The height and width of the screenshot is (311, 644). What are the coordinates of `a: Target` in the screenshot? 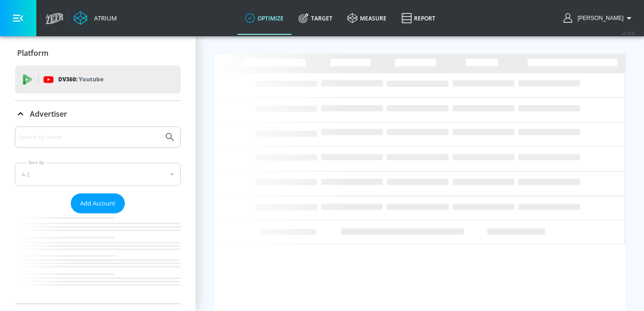 It's located at (315, 18).